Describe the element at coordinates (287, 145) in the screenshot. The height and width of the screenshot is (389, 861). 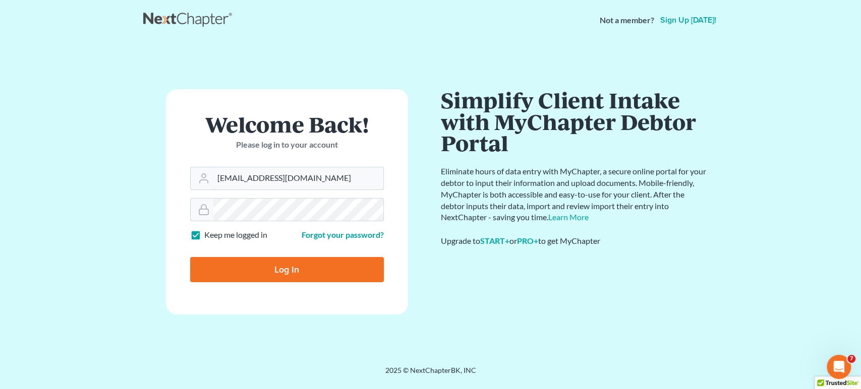
I see `p: Please log in to your account` at that location.